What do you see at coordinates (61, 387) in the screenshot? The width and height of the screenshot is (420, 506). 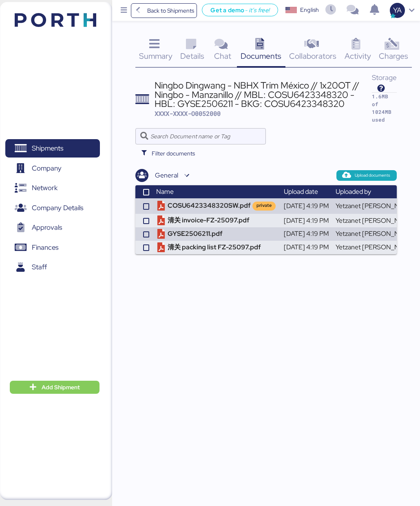 I see `span: Add Shipment` at bounding box center [61, 387].